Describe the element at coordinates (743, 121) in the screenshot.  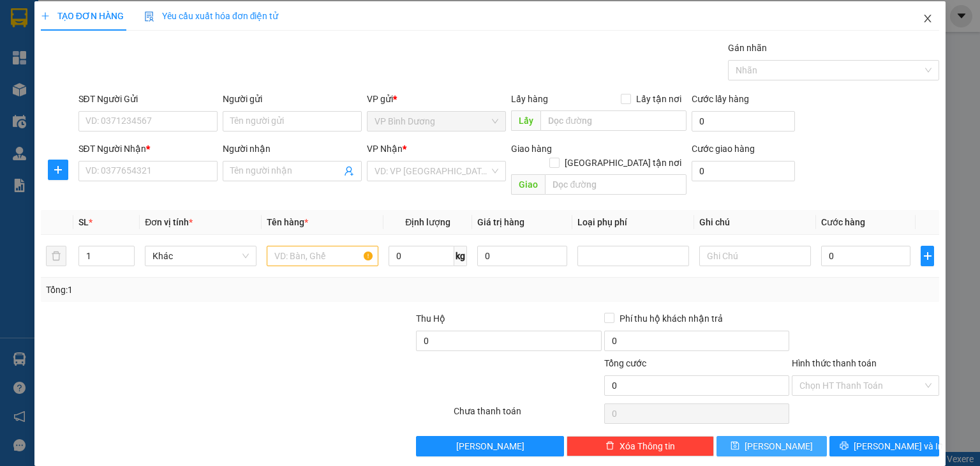
I see `input: Cước lấy hàng` at that location.